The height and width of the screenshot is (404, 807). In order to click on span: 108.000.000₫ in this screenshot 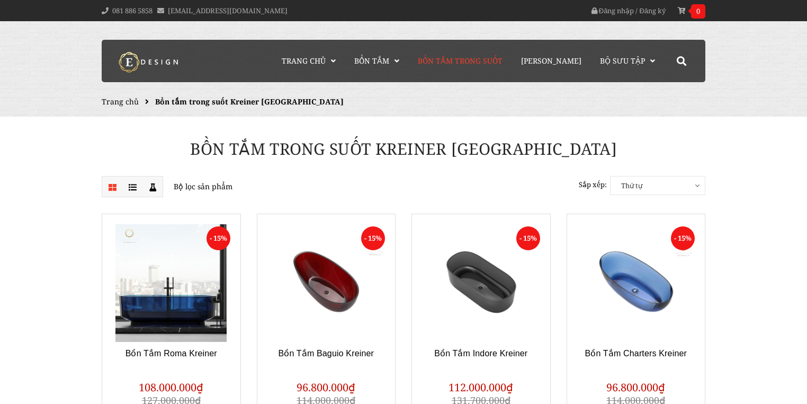, I will do `click(171, 387)`.